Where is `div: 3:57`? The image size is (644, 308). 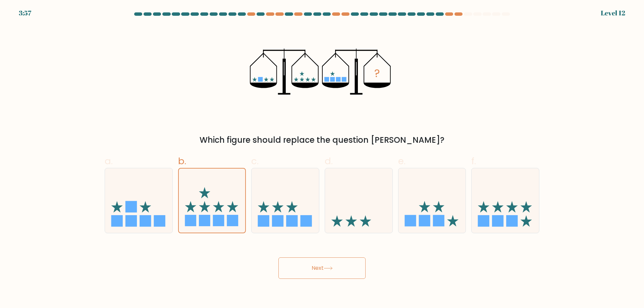
div: 3:57 is located at coordinates (25, 13).